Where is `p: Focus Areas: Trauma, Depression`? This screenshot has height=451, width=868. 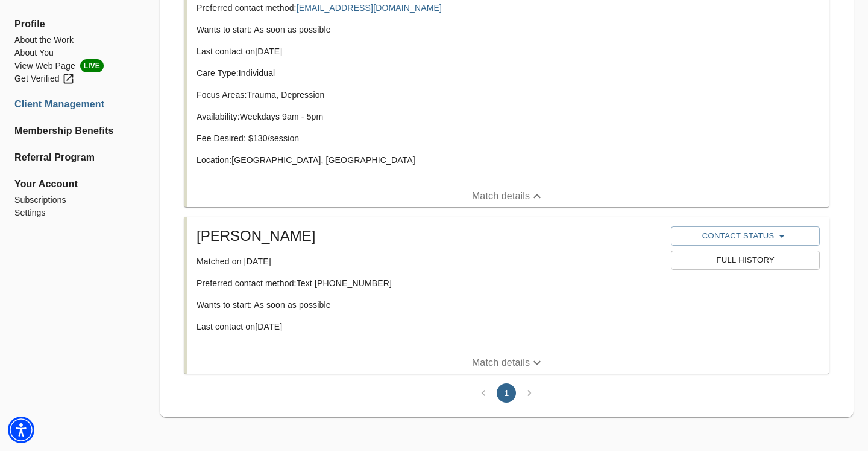 p: Focus Areas: Trauma, Depression is located at coordinates (428, 95).